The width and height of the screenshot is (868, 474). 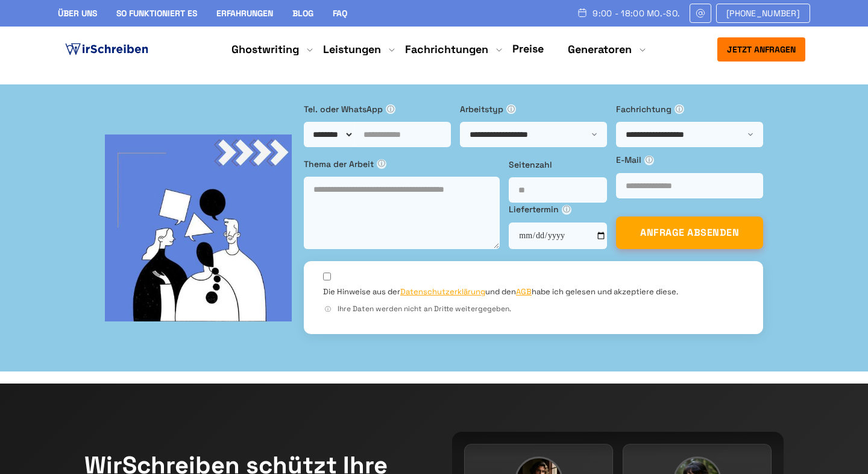 I want to click on a: Fachrichtungen, so click(x=447, y=49).